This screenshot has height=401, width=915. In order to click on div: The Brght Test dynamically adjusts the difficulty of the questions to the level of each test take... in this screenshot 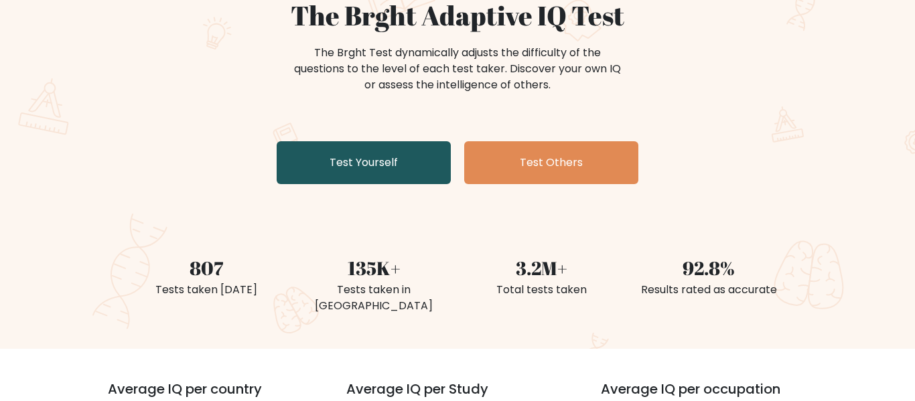, I will do `click(457, 69)`.